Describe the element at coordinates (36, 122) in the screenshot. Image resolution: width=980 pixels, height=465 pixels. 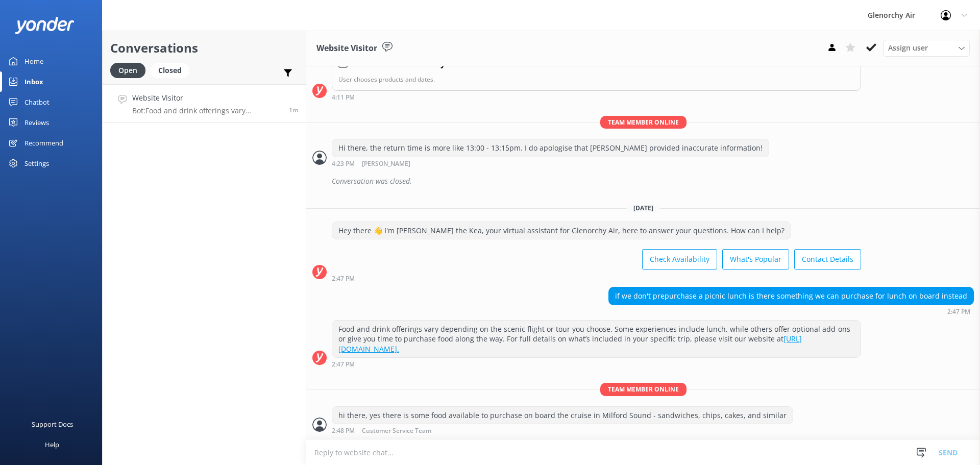
I see `div: Reviews` at that location.